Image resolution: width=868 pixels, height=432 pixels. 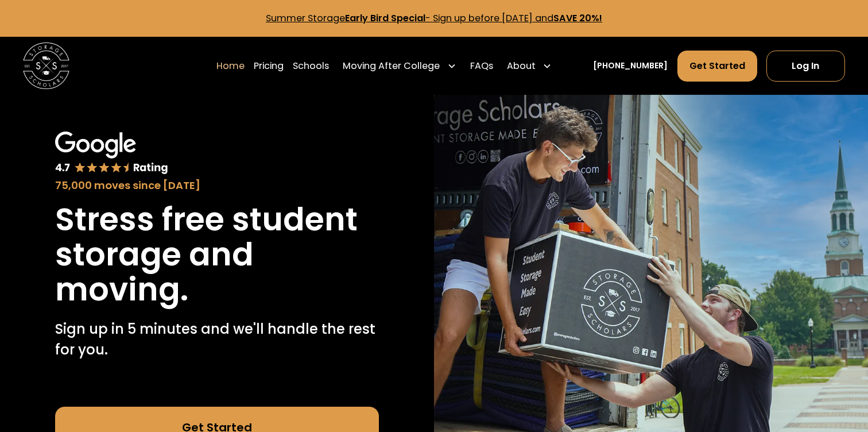 What do you see at coordinates (717, 66) in the screenshot?
I see `a: Get Started` at bounding box center [717, 66].